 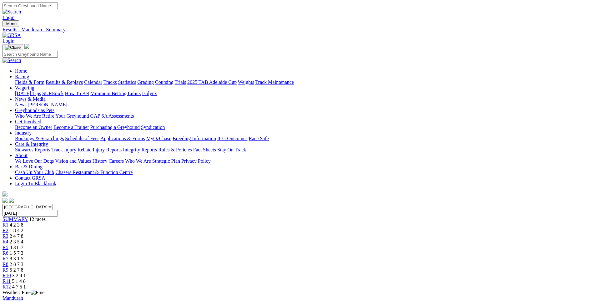 What do you see at coordinates (17, 264) in the screenshot?
I see `span: 2 8 7 3` at bounding box center [17, 264].